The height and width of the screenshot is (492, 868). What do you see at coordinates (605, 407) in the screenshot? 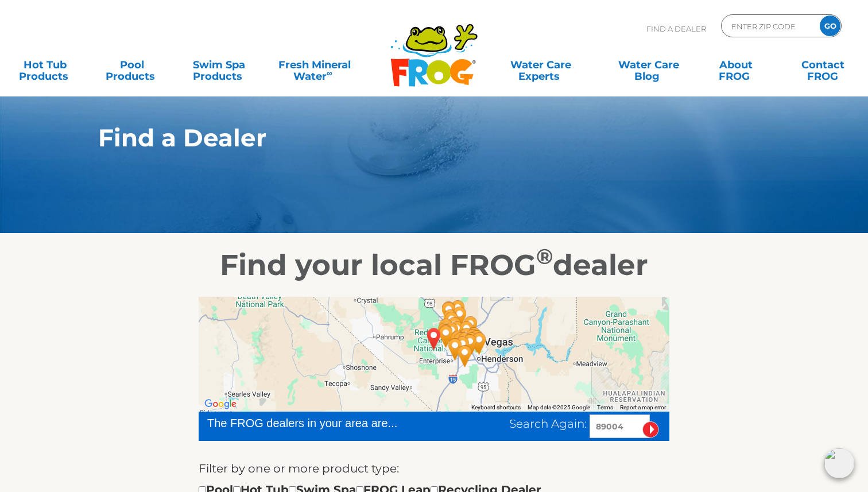
I see `a: Terms` at bounding box center [605, 407].